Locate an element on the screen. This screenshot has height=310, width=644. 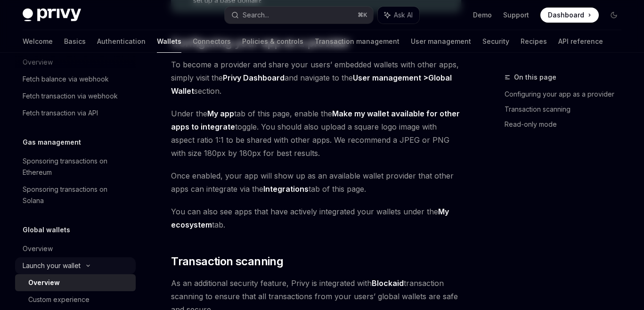
a: Configuring your app as a provider is located at coordinates (567, 94).